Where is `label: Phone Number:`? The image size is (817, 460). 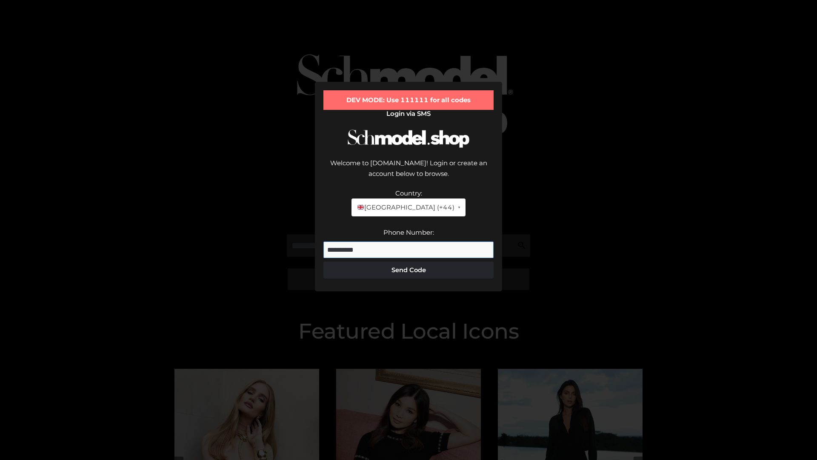 label: Phone Number: is located at coordinates (409, 232).